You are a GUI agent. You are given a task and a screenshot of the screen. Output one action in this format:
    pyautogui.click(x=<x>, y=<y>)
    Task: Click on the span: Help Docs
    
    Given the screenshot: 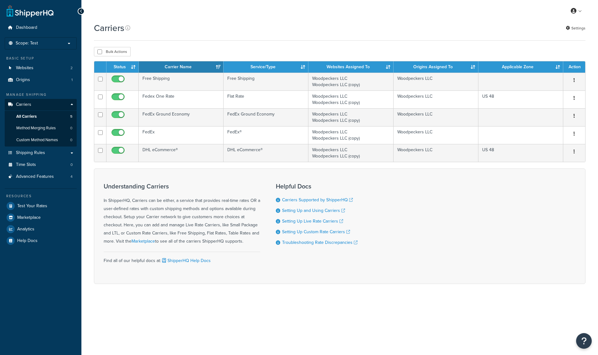 What is the action you would take?
    pyautogui.click(x=27, y=241)
    